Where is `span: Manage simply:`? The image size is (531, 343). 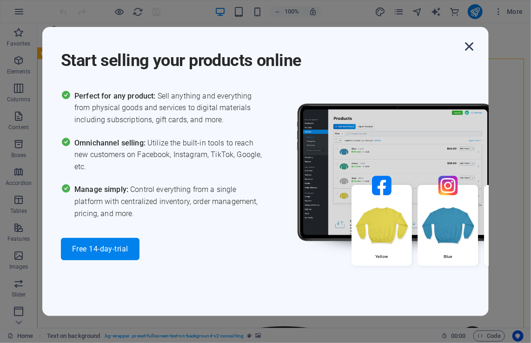 span: Manage simply: is located at coordinates (102, 189).